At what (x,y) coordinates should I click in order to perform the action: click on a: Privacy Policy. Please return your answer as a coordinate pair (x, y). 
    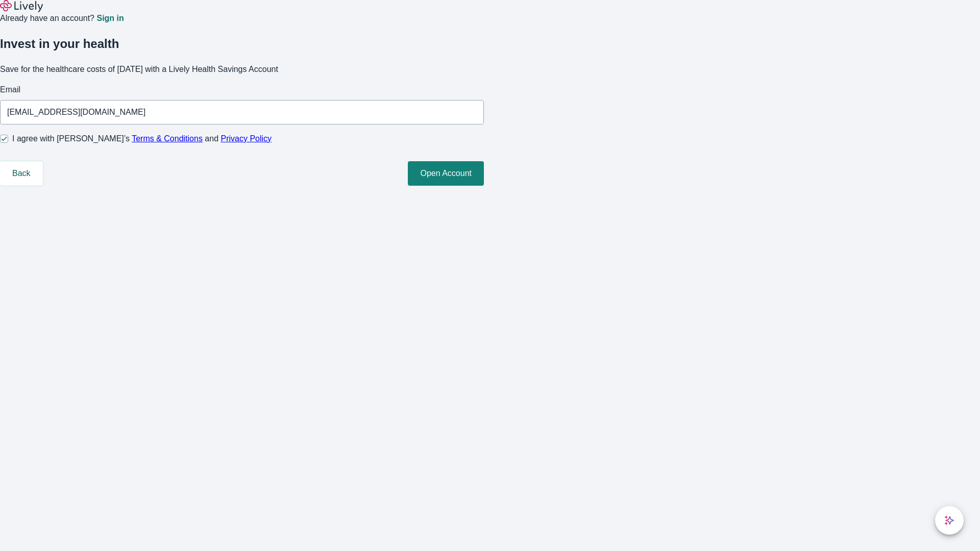
    Looking at the image, I should click on (246, 138).